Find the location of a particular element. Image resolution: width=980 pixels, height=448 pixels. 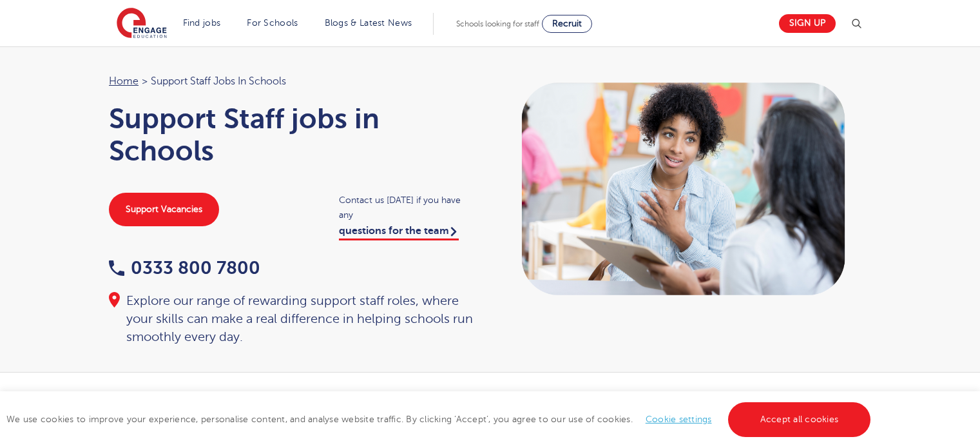

a: Cookie settings is located at coordinates (679, 419).